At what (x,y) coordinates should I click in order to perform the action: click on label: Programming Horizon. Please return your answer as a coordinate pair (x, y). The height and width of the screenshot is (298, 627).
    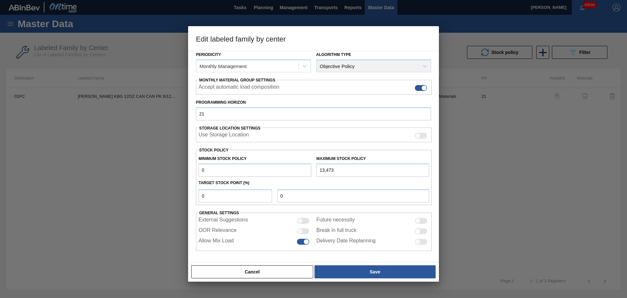
    Looking at the image, I should click on (314, 102).